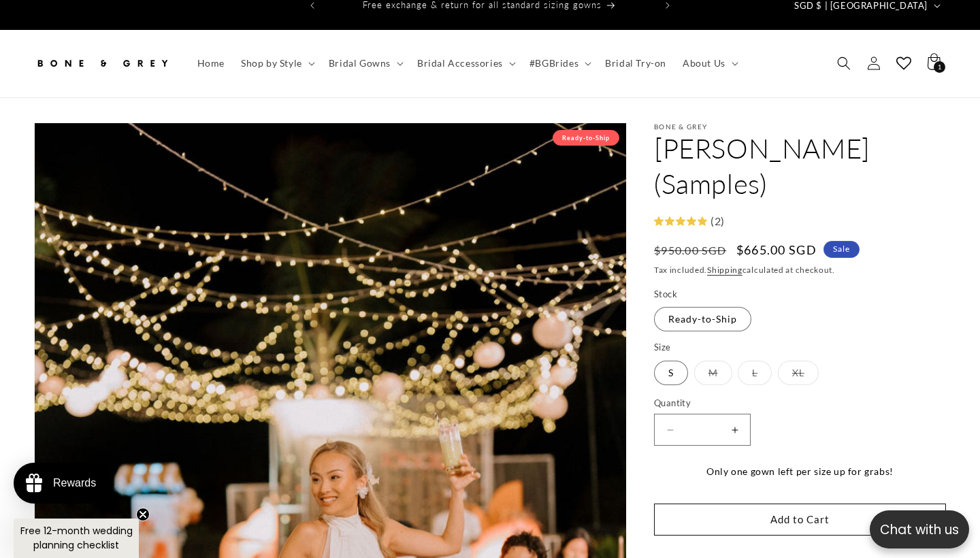  Describe the element at coordinates (920, 529) in the screenshot. I see `button: Open chatbox` at that location.